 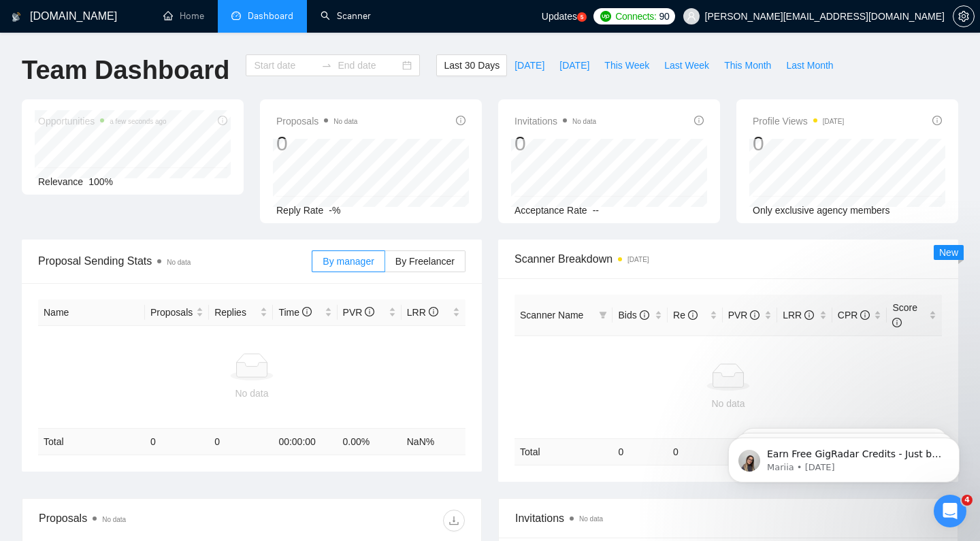 What do you see at coordinates (136, 177) in the screenshot?
I see `p: How can we help?` at bounding box center [136, 177].